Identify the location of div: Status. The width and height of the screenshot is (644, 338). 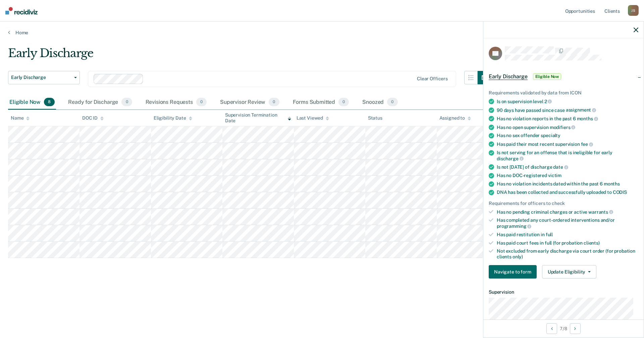
(375, 118).